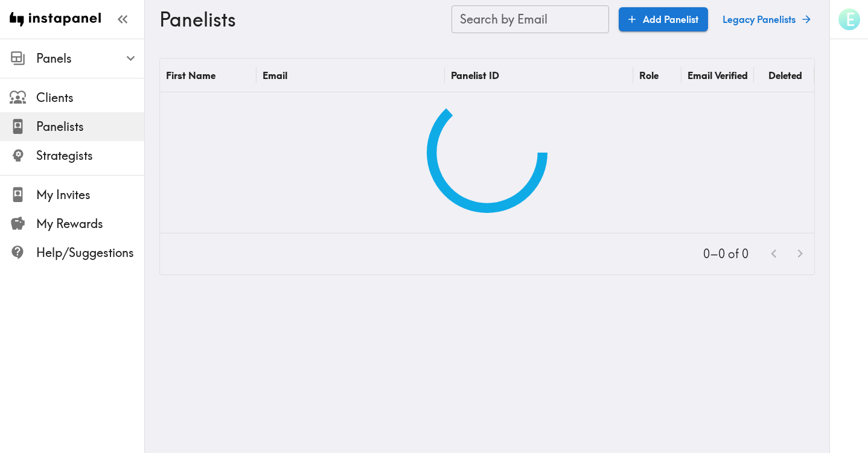 Image resolution: width=868 pixels, height=453 pixels. I want to click on a: Add Panelist, so click(664, 19).